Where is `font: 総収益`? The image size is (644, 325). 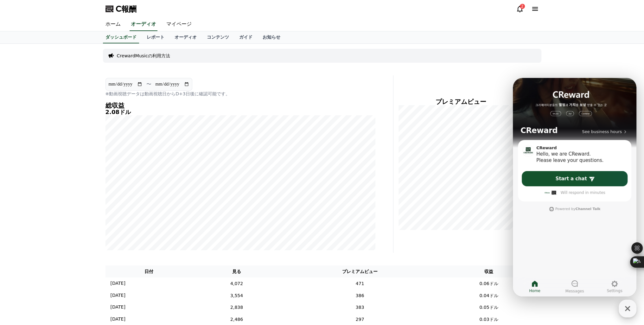 font: 総収益 is located at coordinates (115, 106).